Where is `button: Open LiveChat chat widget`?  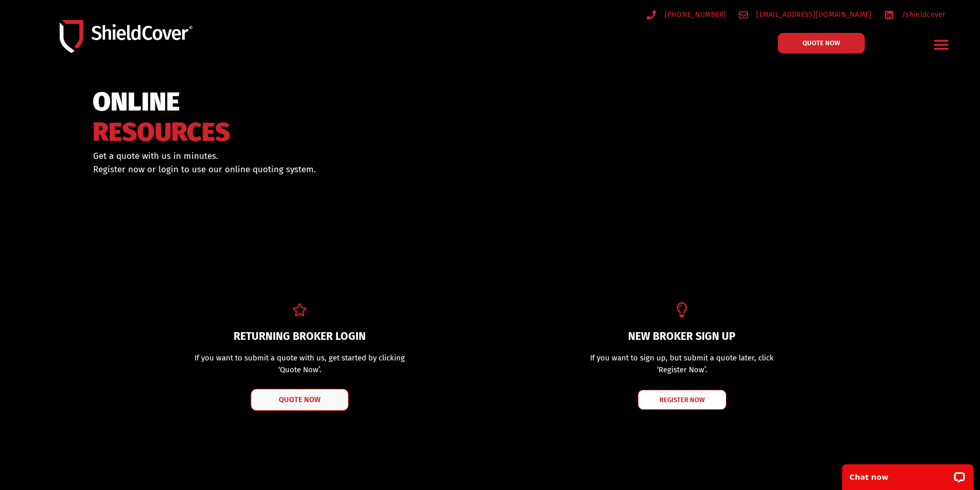 button: Open LiveChat chat widget is located at coordinates (125, 20).